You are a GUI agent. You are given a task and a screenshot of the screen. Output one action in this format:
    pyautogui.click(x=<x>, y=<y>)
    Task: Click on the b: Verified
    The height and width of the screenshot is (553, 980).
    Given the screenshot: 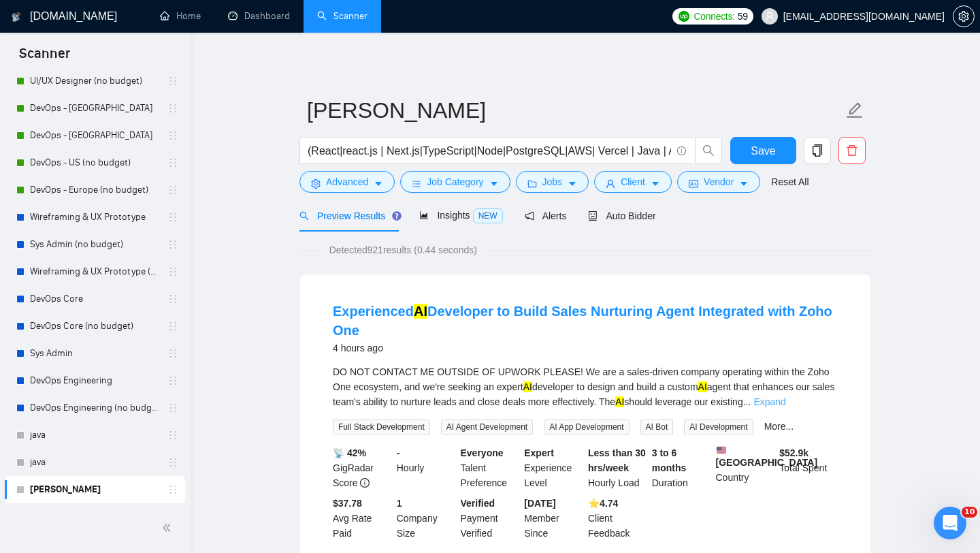 What is the action you would take?
    pyautogui.click(x=478, y=503)
    